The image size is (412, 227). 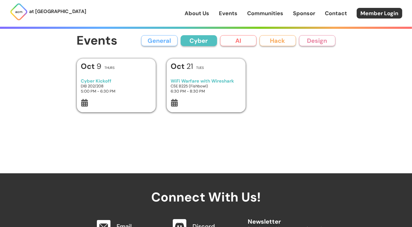 What do you see at coordinates (206, 189) in the screenshot?
I see `h2: Connect With Us!` at bounding box center [206, 189].